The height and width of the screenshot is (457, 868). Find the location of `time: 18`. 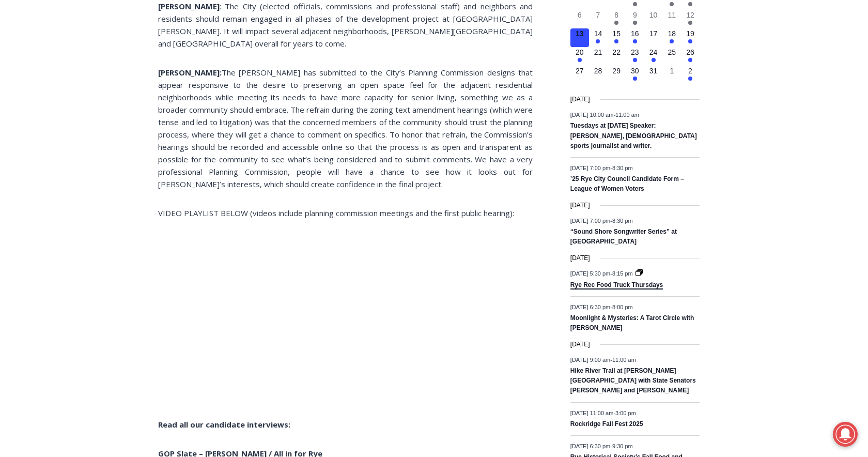

time: 18 is located at coordinates (672, 33).